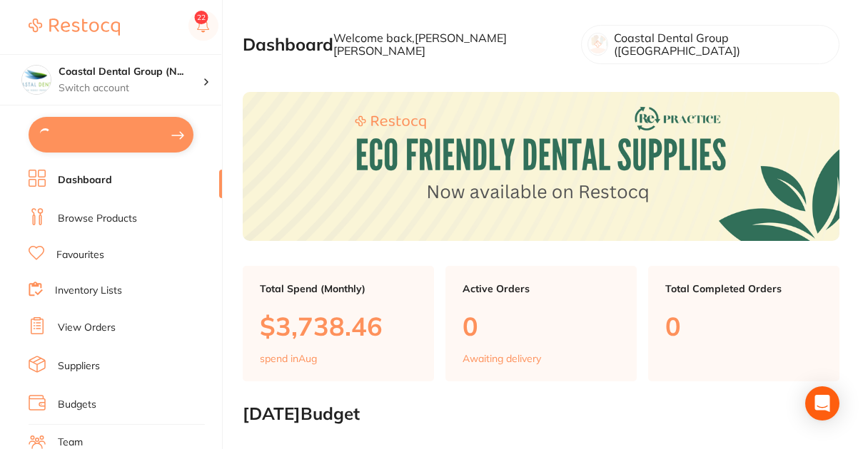 This screenshot has height=449, width=868. Describe the element at coordinates (131, 72) in the screenshot. I see `h4: Coastal Dental Group (Newcastle)` at that location.